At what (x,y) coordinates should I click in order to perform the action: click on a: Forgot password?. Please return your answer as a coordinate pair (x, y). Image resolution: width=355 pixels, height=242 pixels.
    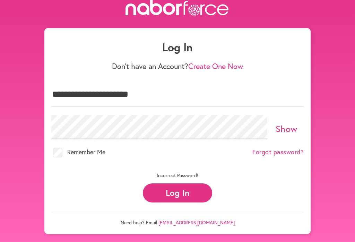
    Looking at the image, I should click on (278, 152).